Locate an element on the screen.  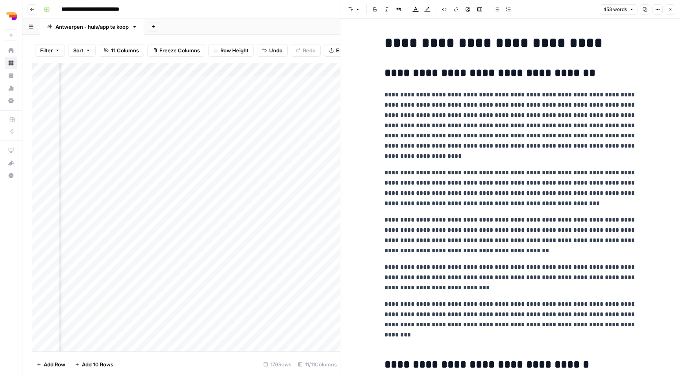
div: What's new? is located at coordinates (11, 163).